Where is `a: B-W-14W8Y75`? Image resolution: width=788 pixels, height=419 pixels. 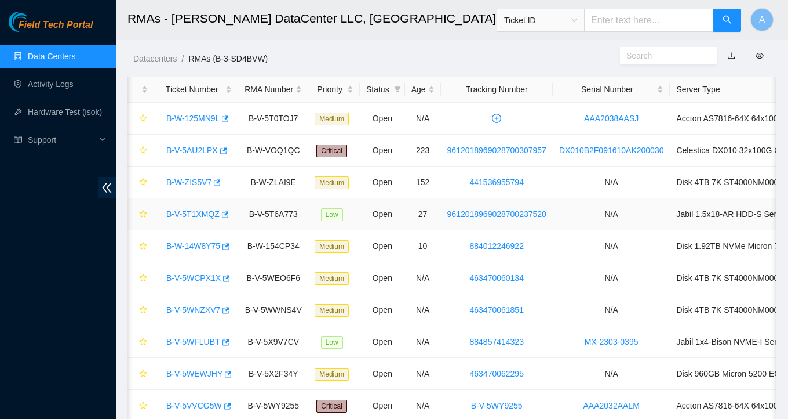 a: B-W-14W8Y75 is located at coordinates (193, 246).